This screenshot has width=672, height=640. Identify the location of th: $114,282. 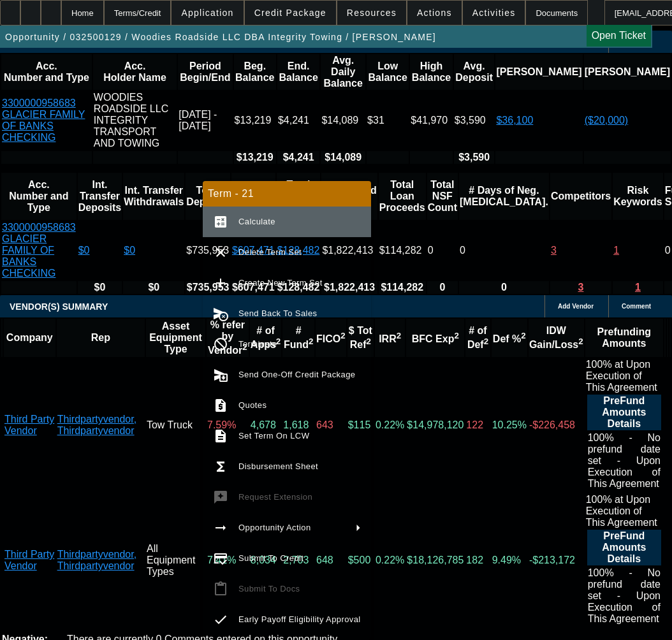
(403, 287).